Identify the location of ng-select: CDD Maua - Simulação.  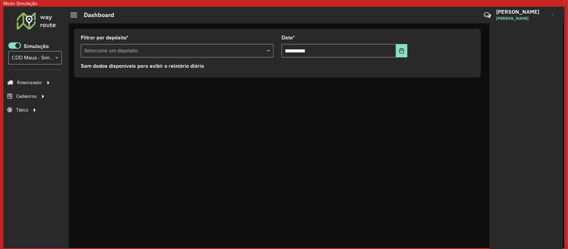
(35, 58).